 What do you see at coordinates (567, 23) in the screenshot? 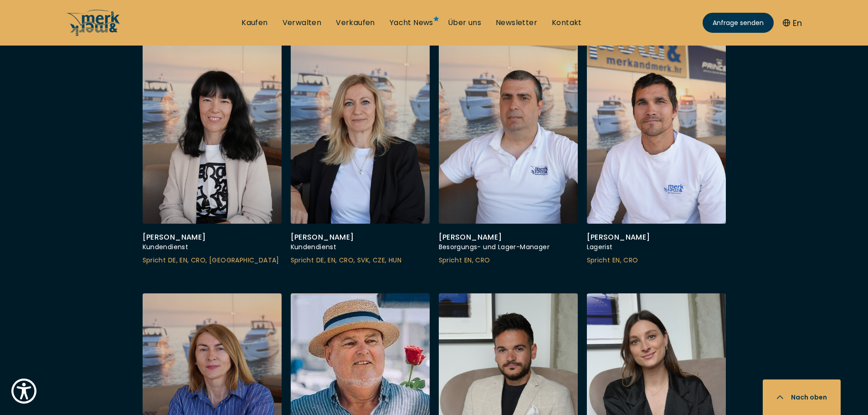
I see `a: Kontakt` at bounding box center [567, 23].